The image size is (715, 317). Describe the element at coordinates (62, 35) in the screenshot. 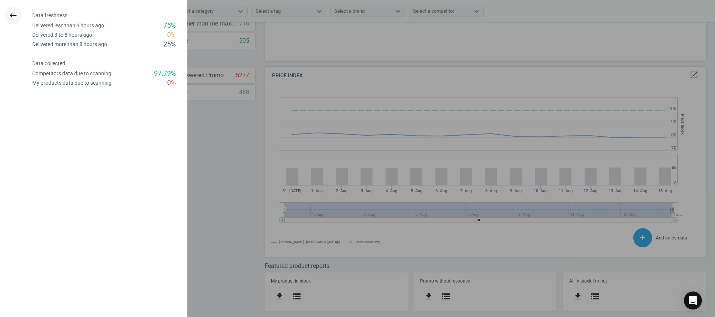

I see `div: Delivered 3 to 8 hours ago` at that location.